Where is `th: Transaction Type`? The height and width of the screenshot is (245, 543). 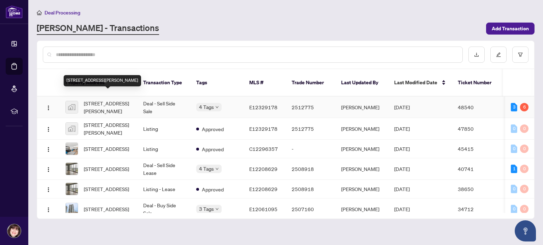 th: Transaction Type is located at coordinates (164, 83).